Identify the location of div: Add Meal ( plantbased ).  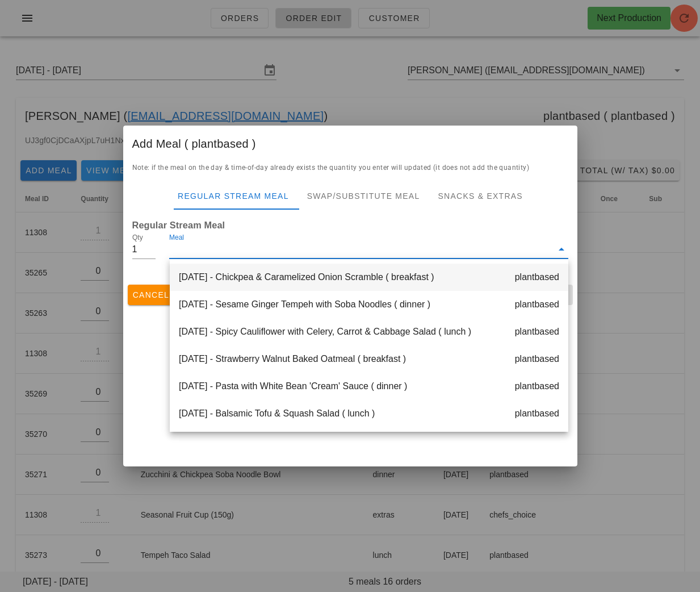
(351, 143).